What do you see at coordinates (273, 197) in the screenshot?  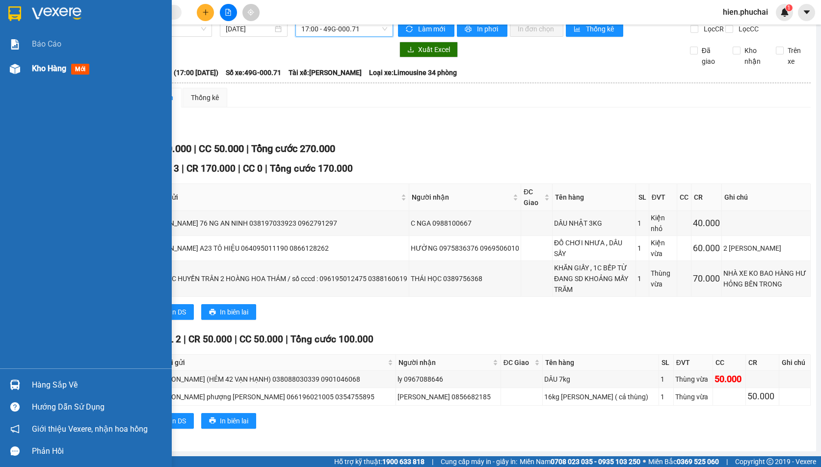 I see `span: Người gửi` at bounding box center [273, 197].